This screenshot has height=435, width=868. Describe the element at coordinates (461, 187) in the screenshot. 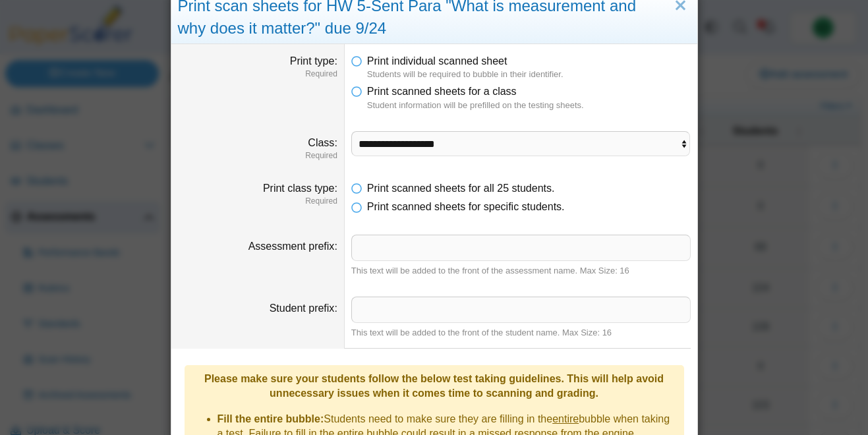

I see `span: Print scanned sheets for all 25 students.` at that location.